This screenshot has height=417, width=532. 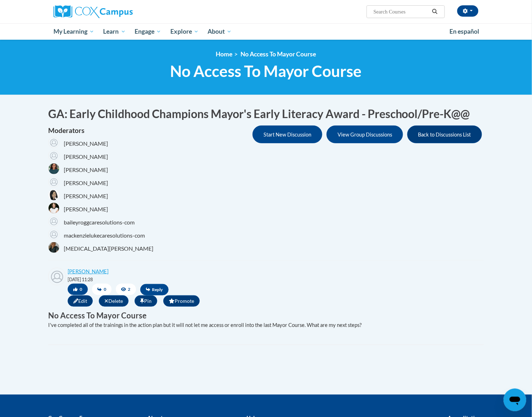 What do you see at coordinates (266, 32) in the screenshot?
I see `div: Main menu` at bounding box center [266, 32].